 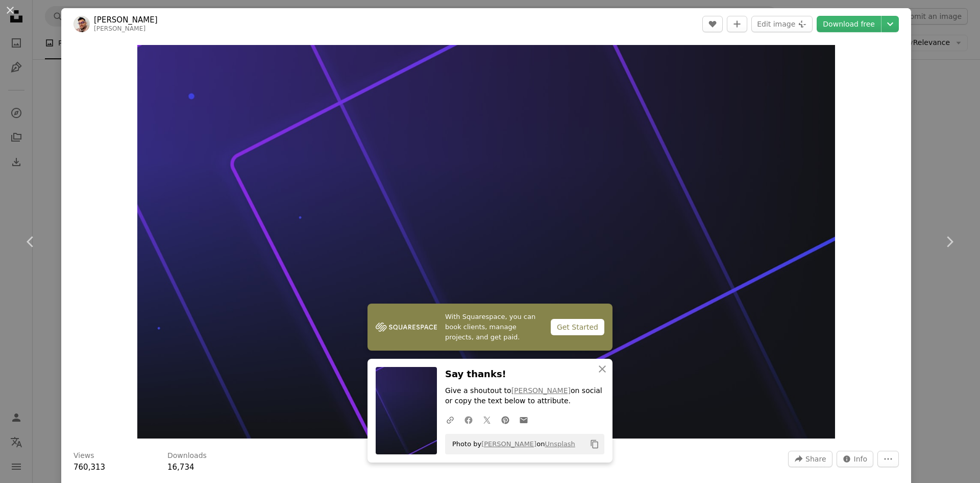 What do you see at coordinates (816, 459) in the screenshot?
I see `span: Share` at bounding box center [816, 459].